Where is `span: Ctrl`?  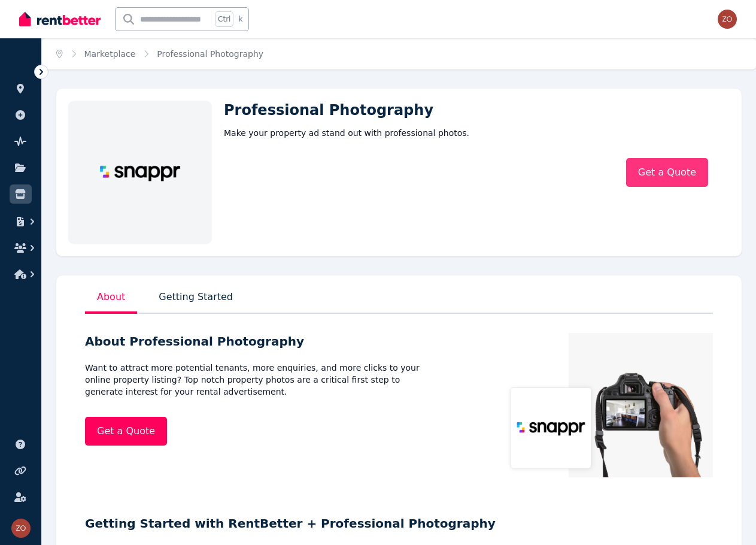
span: Ctrl is located at coordinates (224, 19).